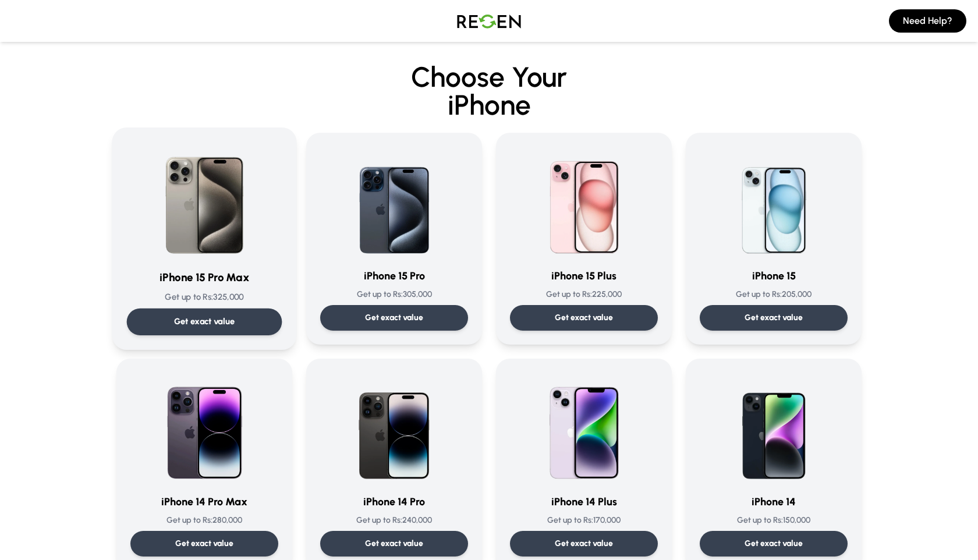  I want to click on img: iPhone 15 Pro Max, so click(204, 200).